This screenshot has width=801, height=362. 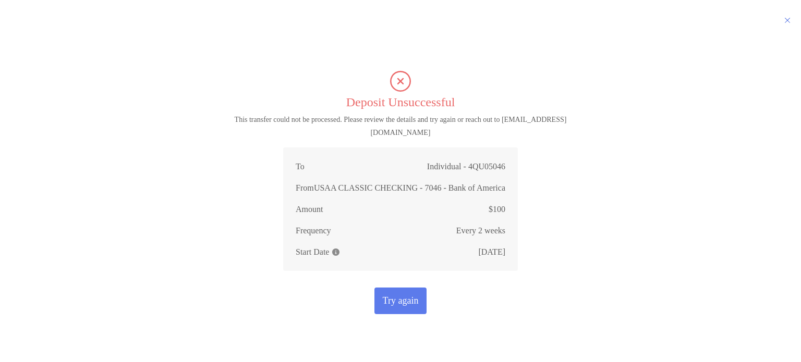 I want to click on p: Deposit Unsuccessful, so click(x=400, y=102).